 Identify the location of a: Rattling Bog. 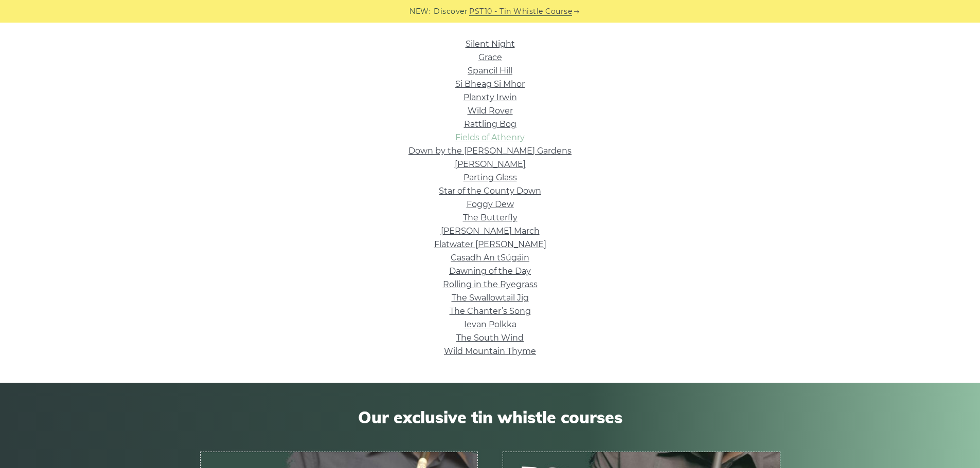
(490, 124).